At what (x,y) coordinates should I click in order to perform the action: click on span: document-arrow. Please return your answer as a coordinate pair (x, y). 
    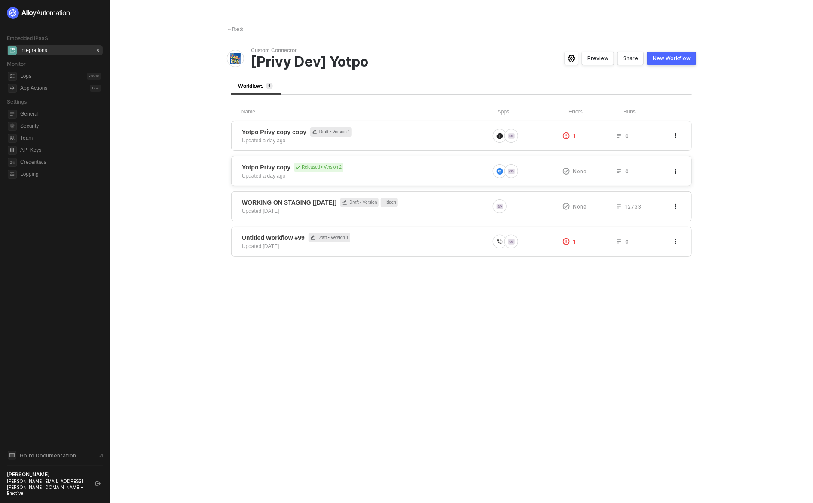
    Looking at the image, I should click on (101, 455).